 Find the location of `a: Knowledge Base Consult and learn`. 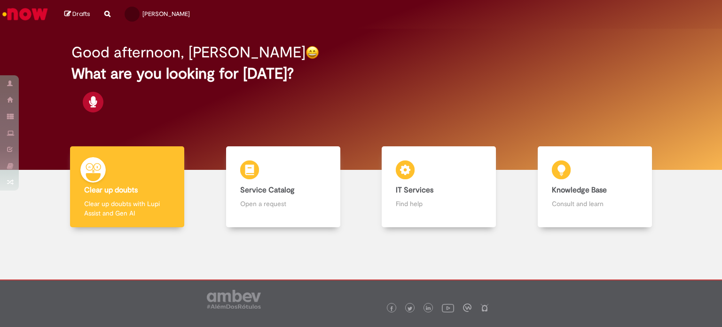

a: Knowledge Base Consult and learn is located at coordinates (595, 187).